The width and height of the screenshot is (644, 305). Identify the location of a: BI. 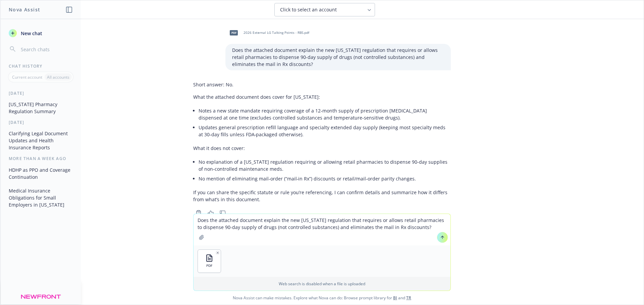
(395, 298).